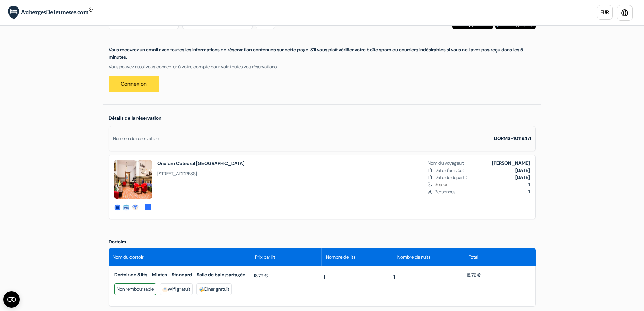 The image size is (644, 311). I want to click on img: freeWifi.svg, so click(165, 290).